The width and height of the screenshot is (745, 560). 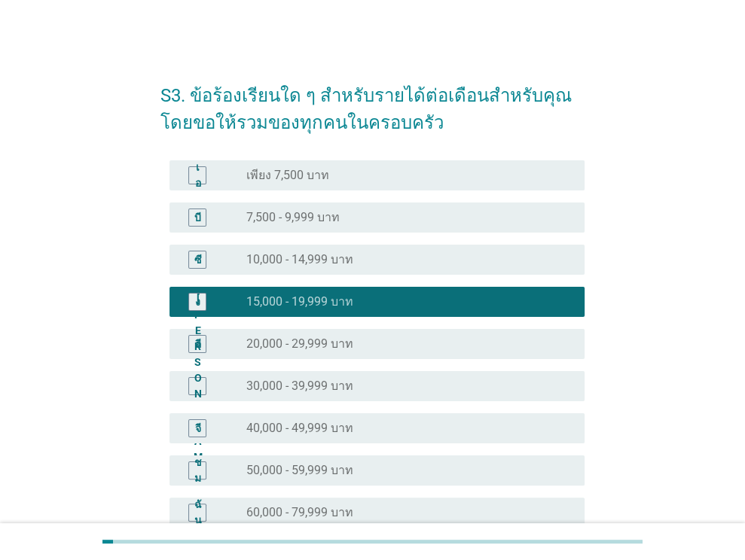 I want to click on font: เพียง 7,500 บาท, so click(x=287, y=175).